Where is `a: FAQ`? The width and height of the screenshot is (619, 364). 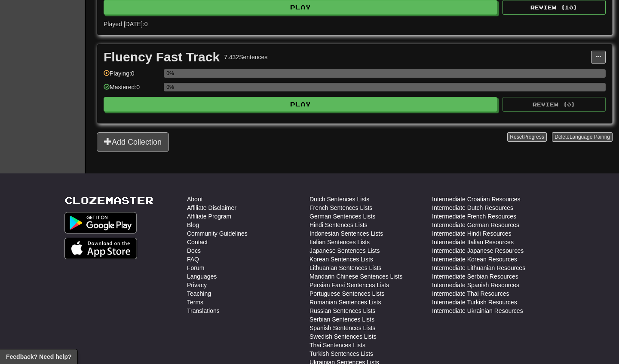 a: FAQ is located at coordinates (193, 259).